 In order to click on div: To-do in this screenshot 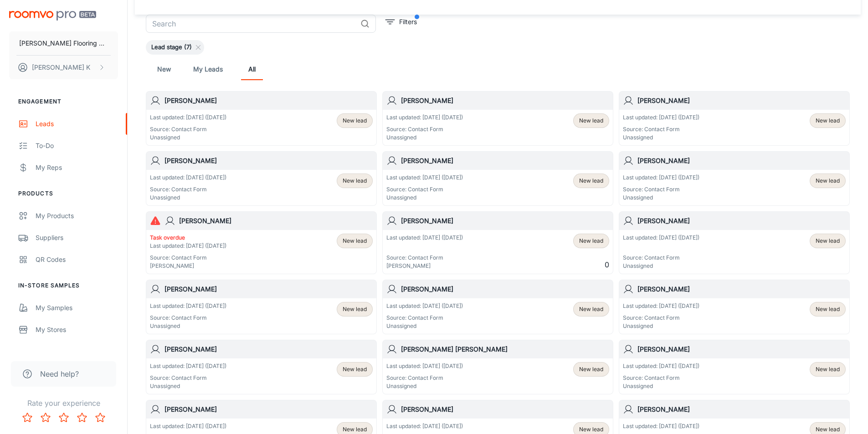, I will do `click(77, 146)`.